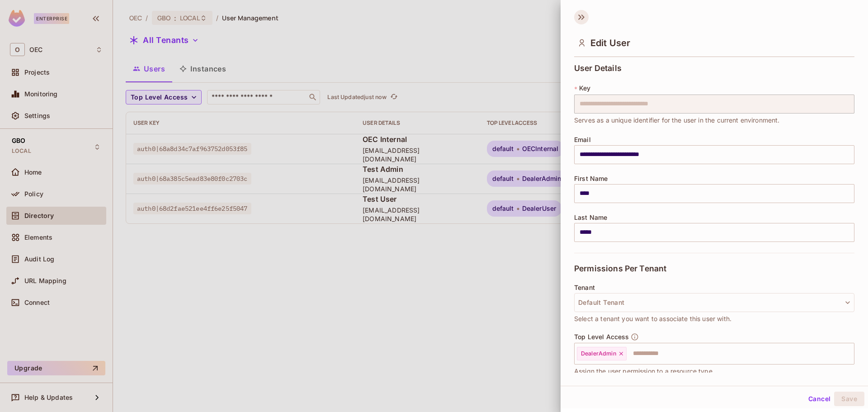  What do you see at coordinates (677, 121) in the screenshot?
I see `span: Serves as a unique identifier for the user in the current environment.` at bounding box center [677, 121].